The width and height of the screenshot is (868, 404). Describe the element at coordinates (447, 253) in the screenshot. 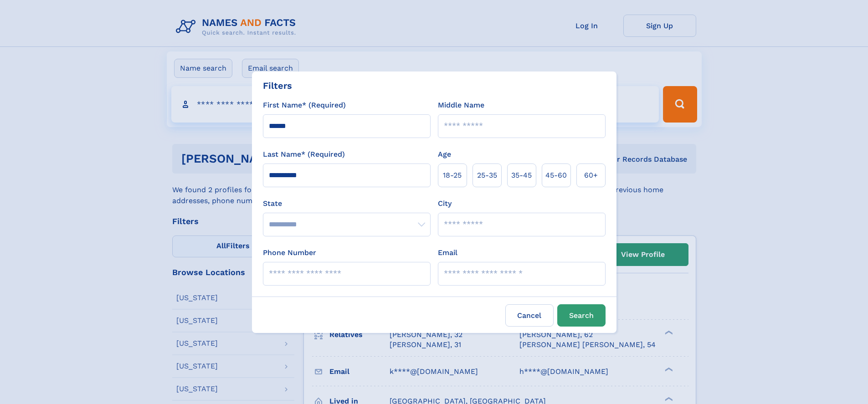

I see `label: Email` at that location.